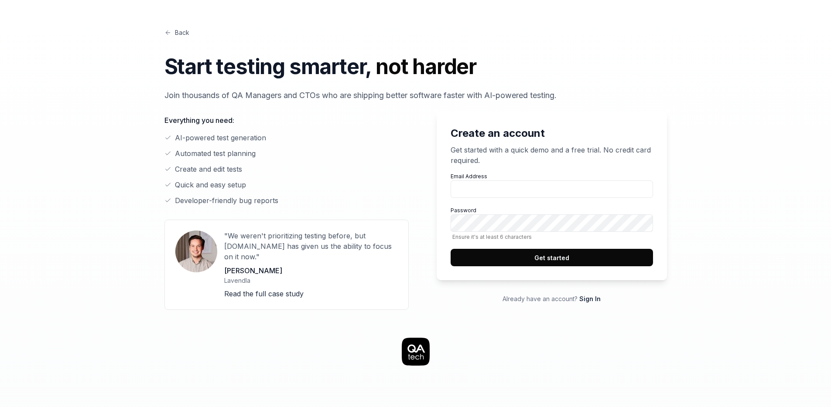  What do you see at coordinates (287, 185) in the screenshot?
I see `li: Quick and easy setup` at bounding box center [287, 185].